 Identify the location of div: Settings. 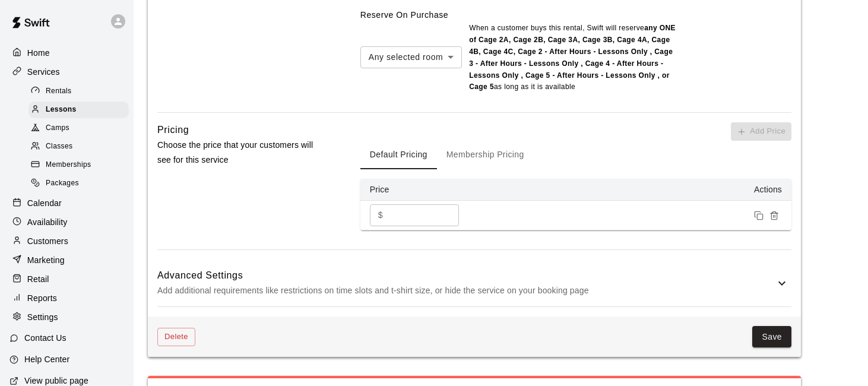
(67, 317).